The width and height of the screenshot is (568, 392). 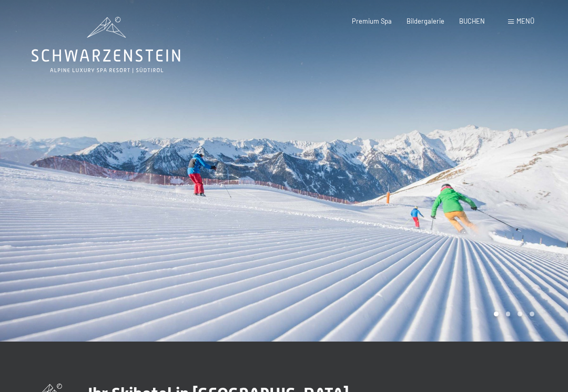 I want to click on span: Bildergalerie, so click(x=426, y=21).